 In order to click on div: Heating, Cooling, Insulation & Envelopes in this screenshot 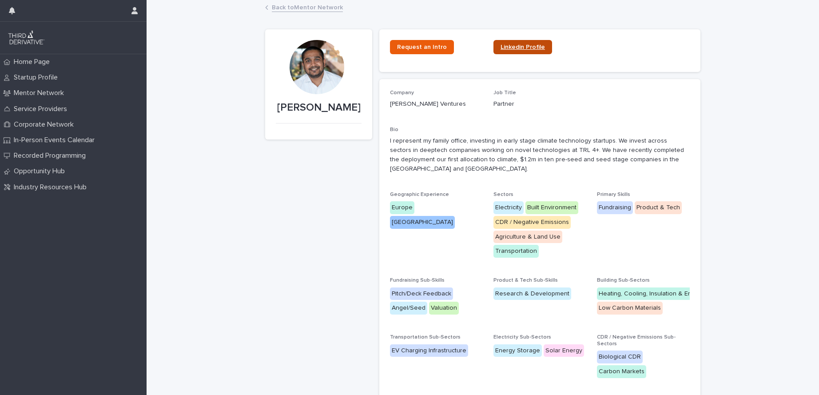, I will do `click(656, 293)`.